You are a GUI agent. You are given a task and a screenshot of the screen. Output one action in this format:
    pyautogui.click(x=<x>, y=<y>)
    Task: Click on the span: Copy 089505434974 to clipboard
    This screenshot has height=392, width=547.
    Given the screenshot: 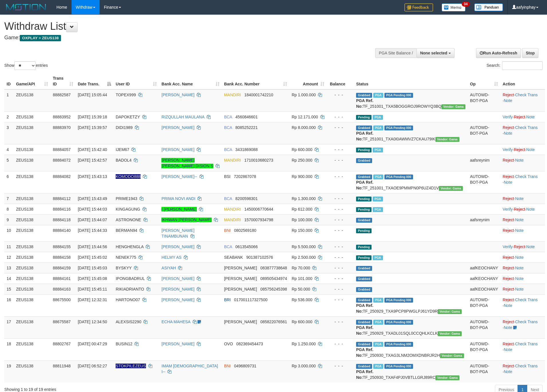 What is the action you would take?
    pyautogui.click(x=273, y=278)
    